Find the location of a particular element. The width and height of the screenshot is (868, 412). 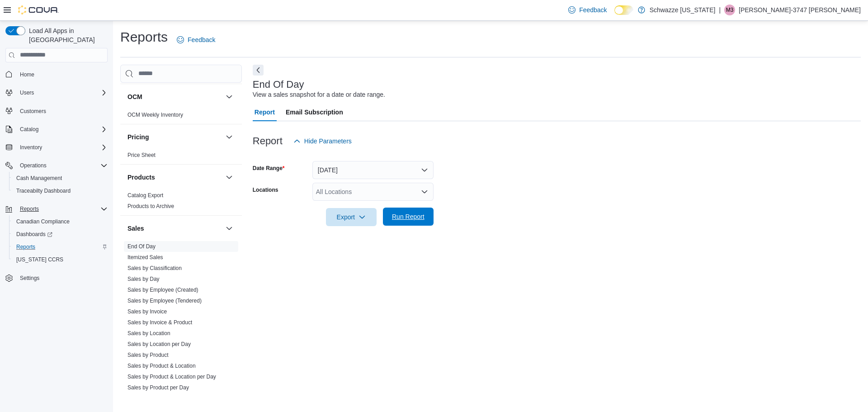

span: Home is located at coordinates (62, 74).